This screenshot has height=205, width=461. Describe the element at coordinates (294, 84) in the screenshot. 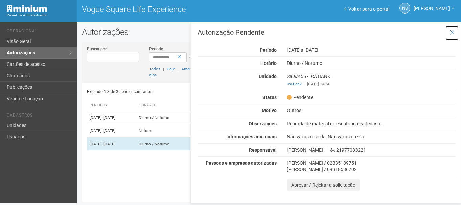

I see `a: Ica Bank` at that location.